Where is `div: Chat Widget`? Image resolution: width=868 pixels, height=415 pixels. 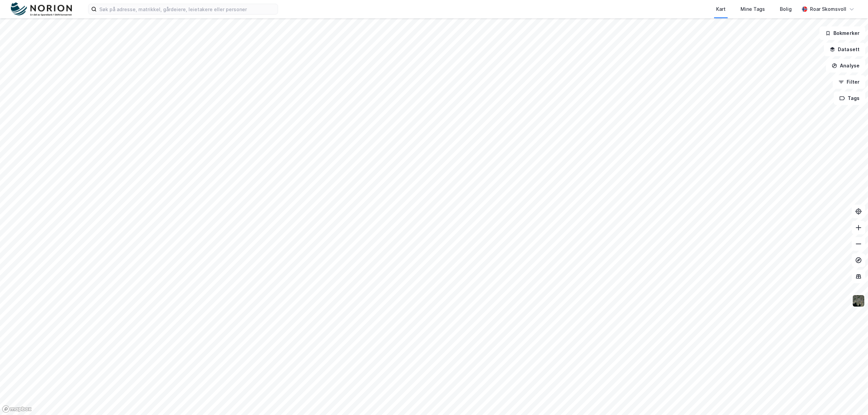
div: Chat Widget is located at coordinates (851, 399).